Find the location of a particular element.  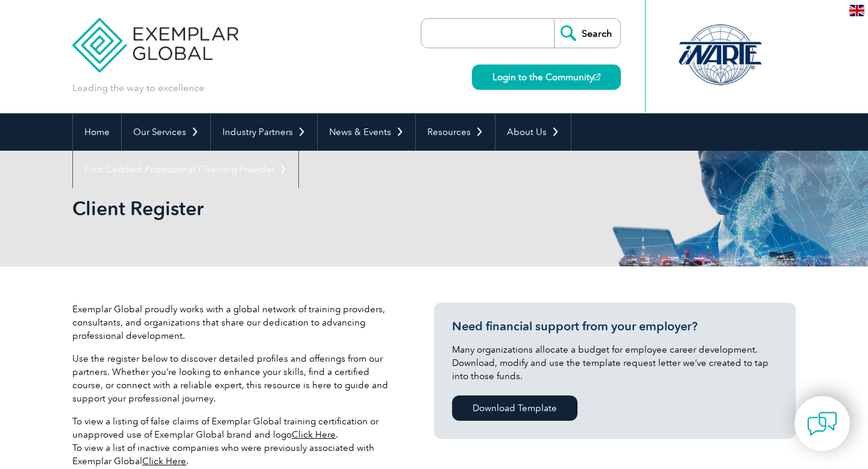

a: Our Services is located at coordinates (166, 132).